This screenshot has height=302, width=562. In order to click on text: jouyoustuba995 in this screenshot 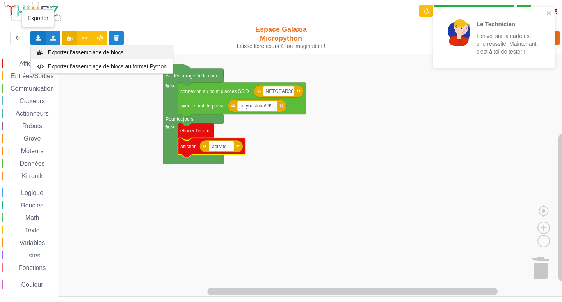, I will do `click(256, 106)`.